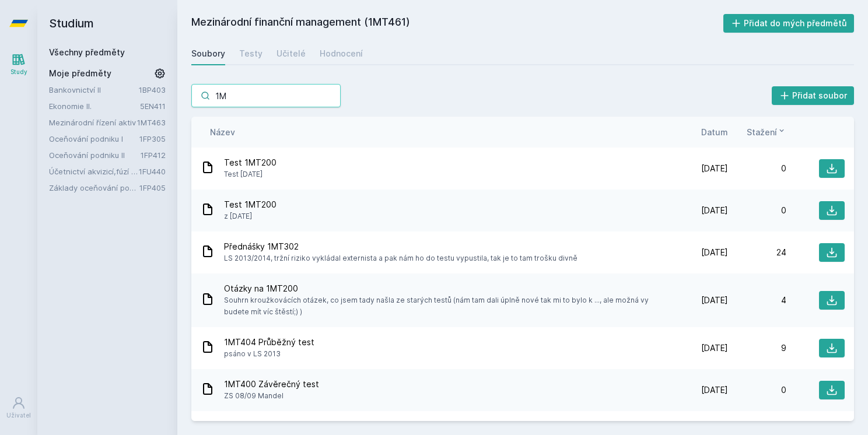 The image size is (868, 435). I want to click on button: Datum, so click(714, 132).